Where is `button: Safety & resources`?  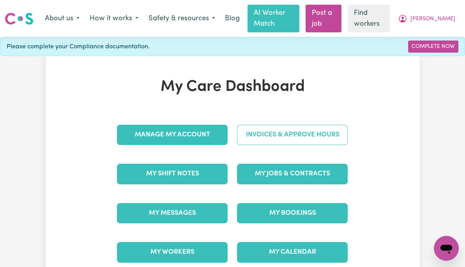 button: Safety & resources is located at coordinates (181, 19).